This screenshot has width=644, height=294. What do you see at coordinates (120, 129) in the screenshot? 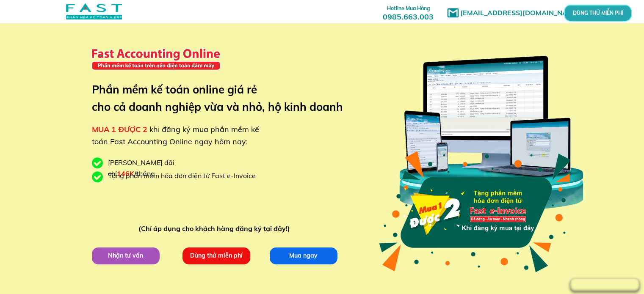
I see `span: MUA 1 ĐƯỢC 2` at bounding box center [120, 129].